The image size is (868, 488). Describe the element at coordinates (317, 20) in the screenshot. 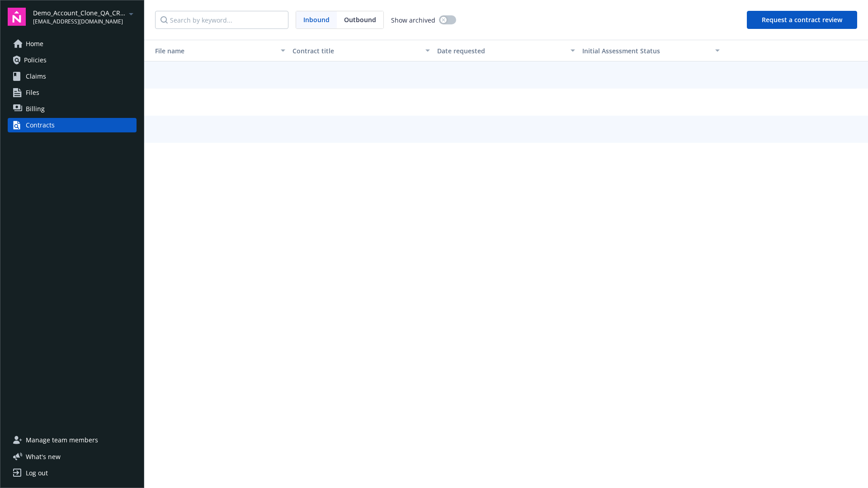

I see `span: Inbound` at that location.